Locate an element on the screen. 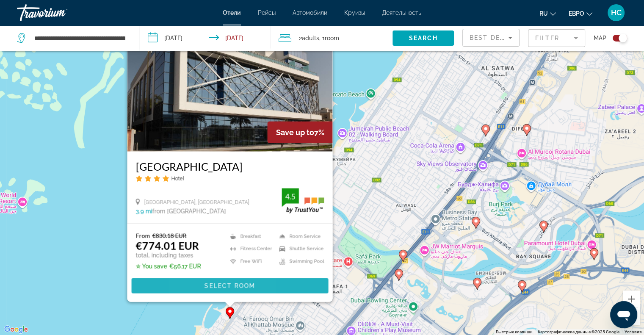 The image size is (644, 335). font: Рейсы is located at coordinates (267, 13).